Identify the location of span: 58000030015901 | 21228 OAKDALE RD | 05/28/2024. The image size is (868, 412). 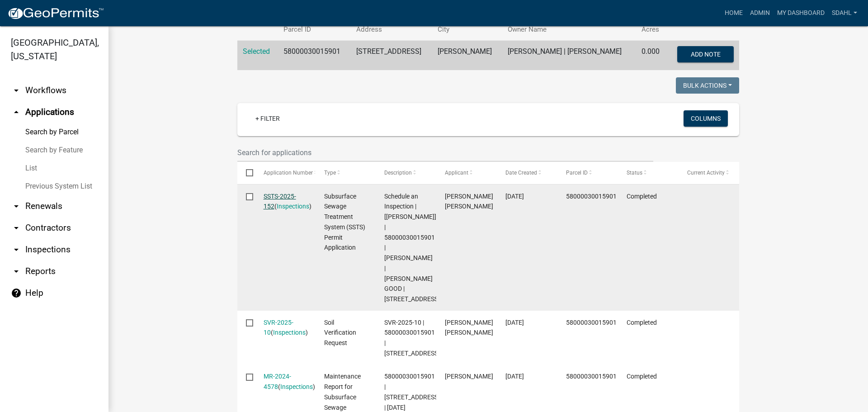
(412, 392).